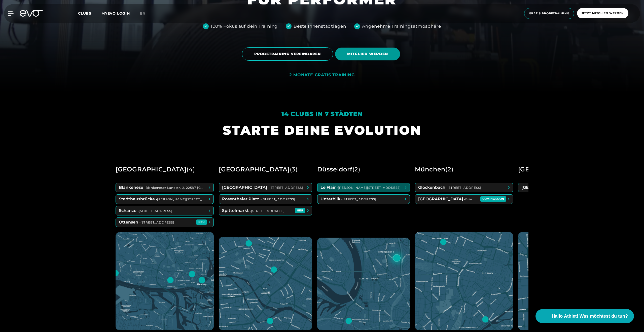 The image size is (644, 332). What do you see at coordinates (590, 316) in the screenshot?
I see `span: Hallo Athlet! Was möchtest du tun?` at bounding box center [590, 316].